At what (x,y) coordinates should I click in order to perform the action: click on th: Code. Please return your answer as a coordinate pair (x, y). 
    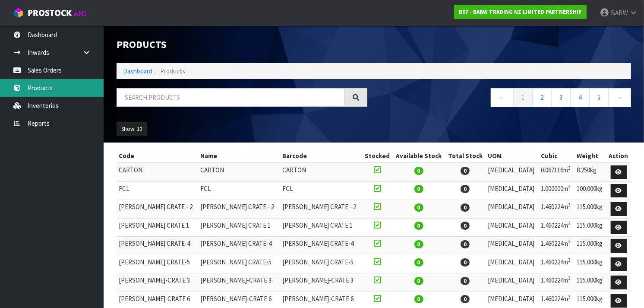
    Looking at the image, I should click on (157, 156).